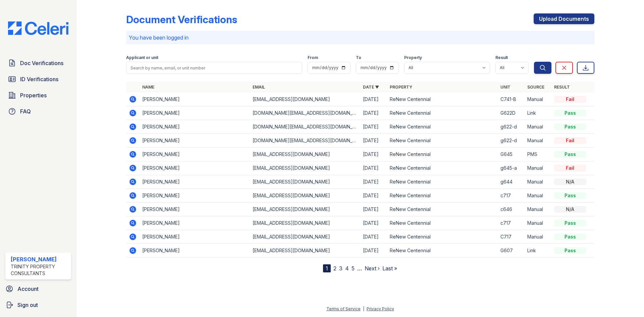  Describe the element at coordinates (511, 100) in the screenshot. I see `td: C741-B` at that location.